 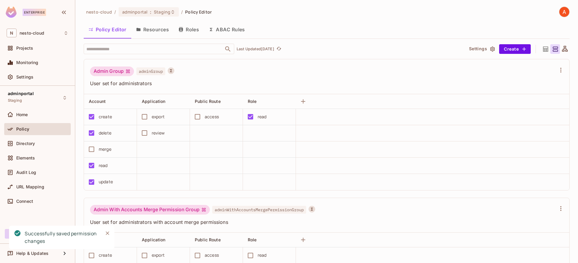 I want to click on span: Home, so click(x=22, y=115).